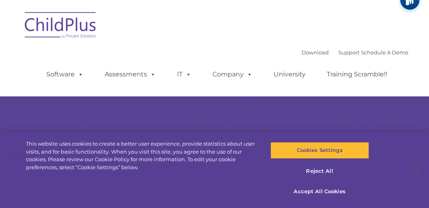  What do you see at coordinates (384, 52) in the screenshot?
I see `a: Schedule A Demo` at bounding box center [384, 52].